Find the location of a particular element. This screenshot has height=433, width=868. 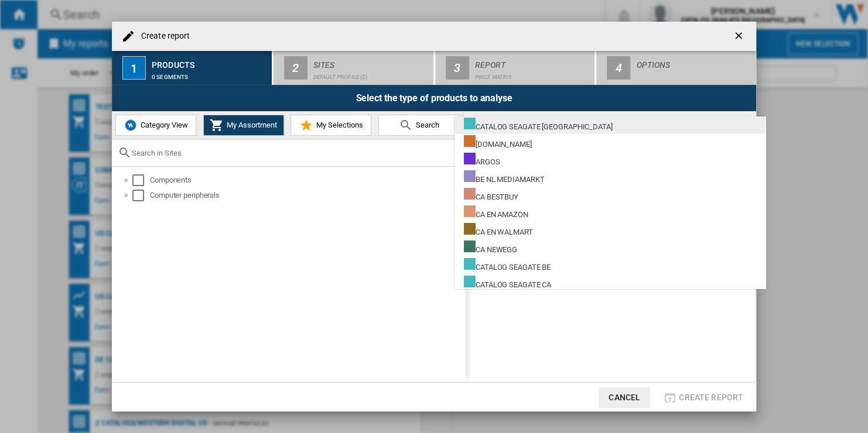

div: BE NL MEDIAMARKT is located at coordinates (504, 178).